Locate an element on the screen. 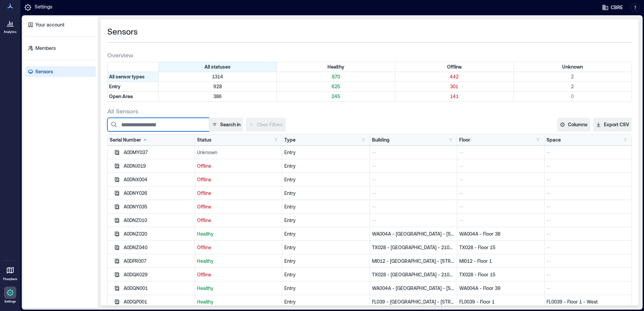 The image size is (644, 311). p: Floorplans is located at coordinates (10, 279).